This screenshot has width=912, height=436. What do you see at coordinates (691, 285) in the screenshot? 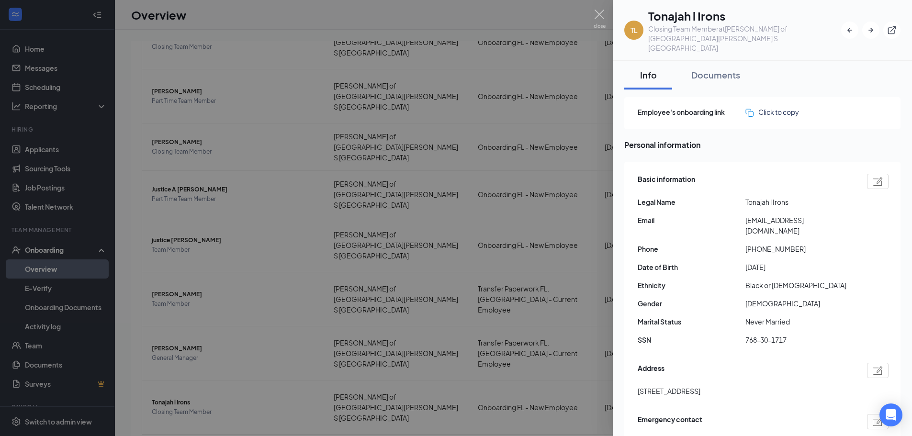
I see `span: Ethnicity` at bounding box center [691, 285].